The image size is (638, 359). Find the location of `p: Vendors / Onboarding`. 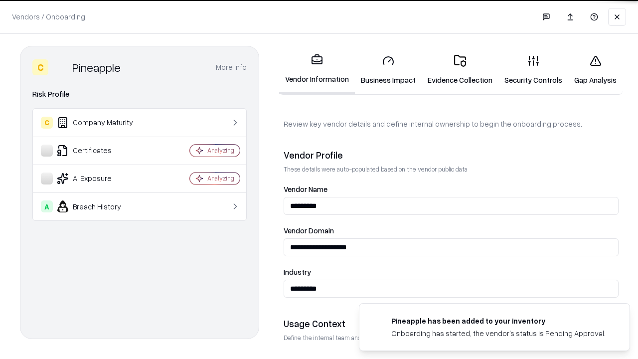

p: Vendors / Onboarding is located at coordinates (48, 16).